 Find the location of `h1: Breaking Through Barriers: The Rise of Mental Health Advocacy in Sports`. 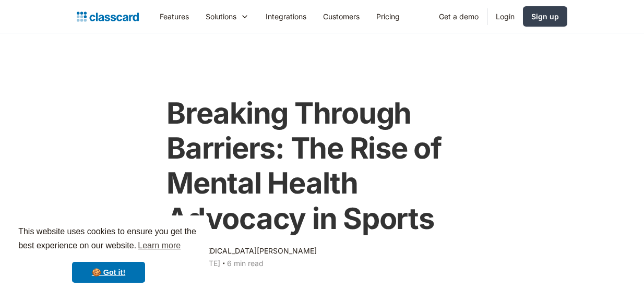

h1: Breaking Through Barriers: The Rise of Mental Health Advocacy in Sports is located at coordinates (322, 166).